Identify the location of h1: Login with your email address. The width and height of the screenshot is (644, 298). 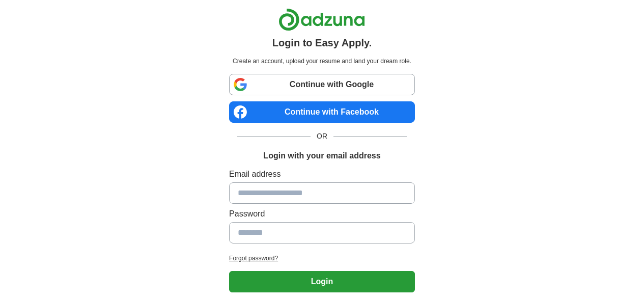
(321, 156).